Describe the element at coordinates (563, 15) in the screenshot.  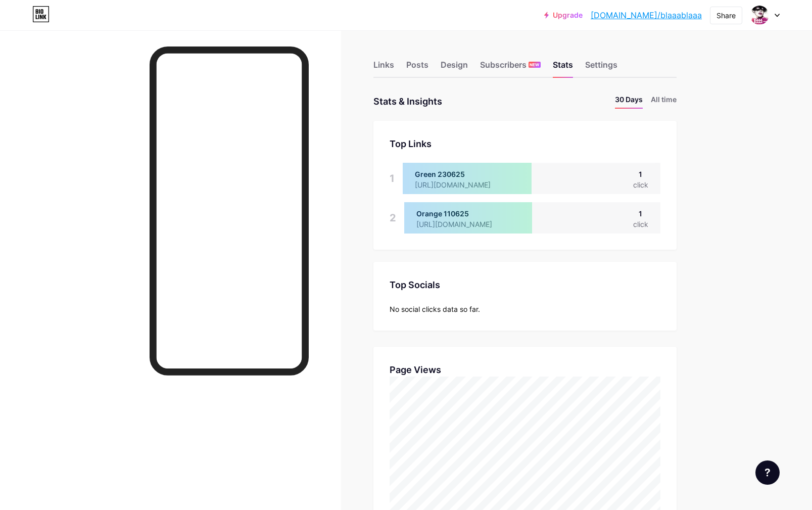
I see `a: Upgrade` at that location.